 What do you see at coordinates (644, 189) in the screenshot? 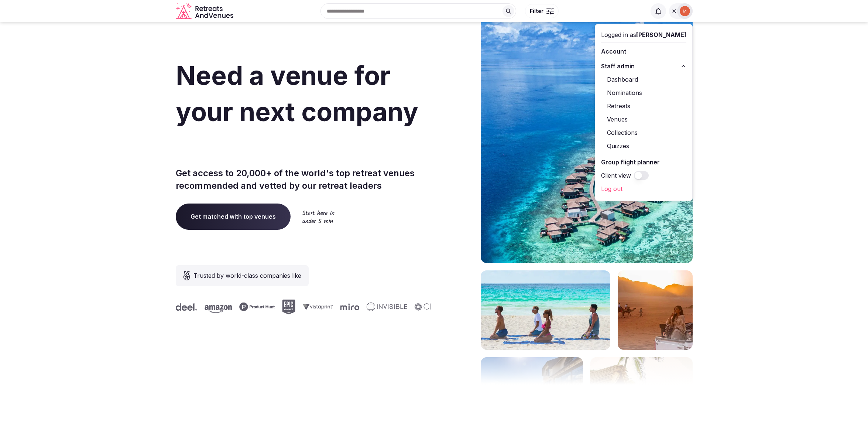
I see `a: Log out` at bounding box center [644, 189].